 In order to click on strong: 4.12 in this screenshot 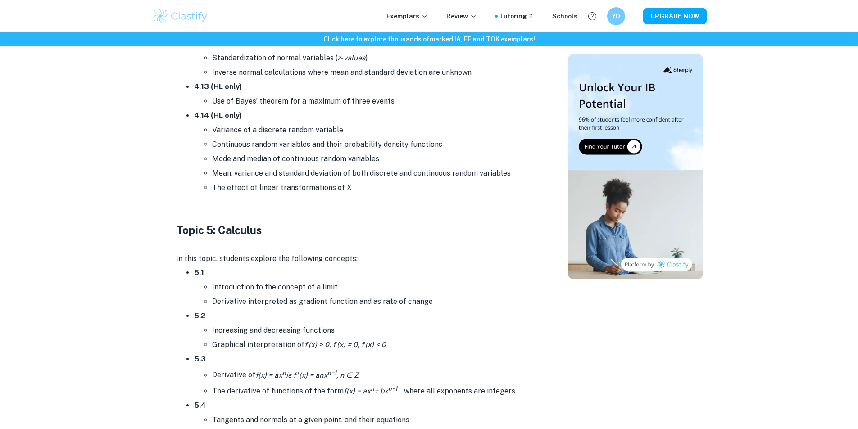, I will do `click(201, 43)`.